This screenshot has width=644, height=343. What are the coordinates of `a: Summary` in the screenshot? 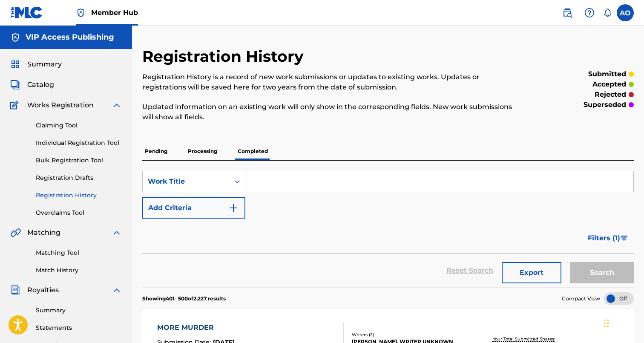 It's located at (79, 310).